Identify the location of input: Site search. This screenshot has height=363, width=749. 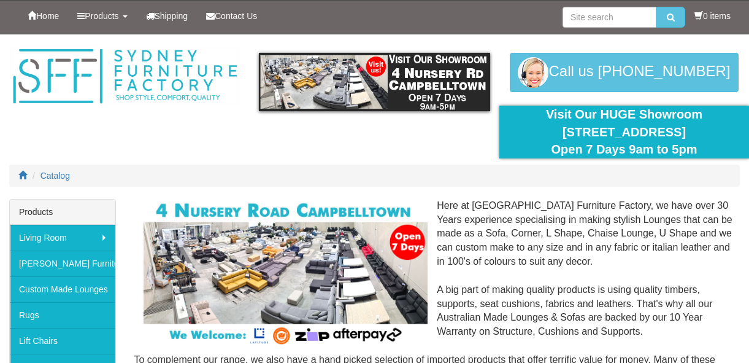
(609, 17).